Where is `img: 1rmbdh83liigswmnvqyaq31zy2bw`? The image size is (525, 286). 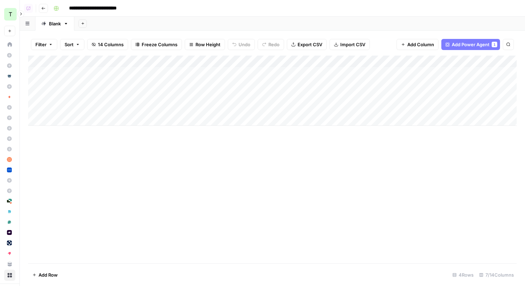 img: 1rmbdh83liigswmnvqyaq31zy2bw is located at coordinates (9, 170).